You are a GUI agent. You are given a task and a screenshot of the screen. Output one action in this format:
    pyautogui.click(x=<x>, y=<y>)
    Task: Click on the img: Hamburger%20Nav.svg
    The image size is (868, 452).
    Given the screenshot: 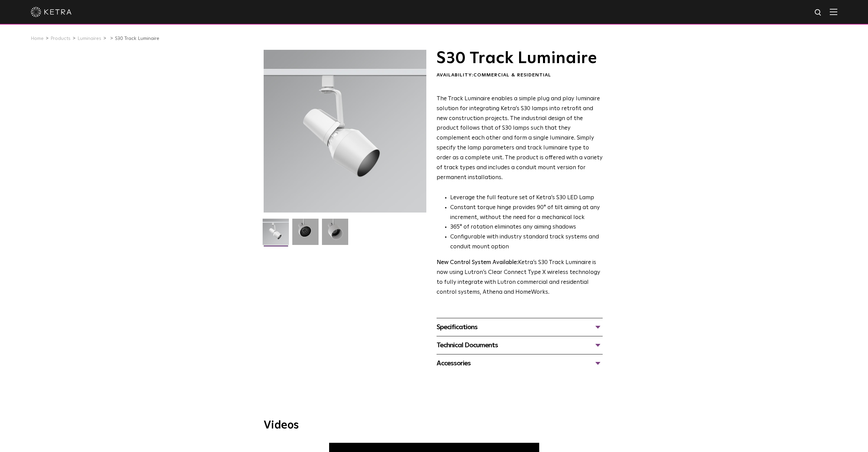 What is the action you would take?
    pyautogui.click(x=834, y=11)
    